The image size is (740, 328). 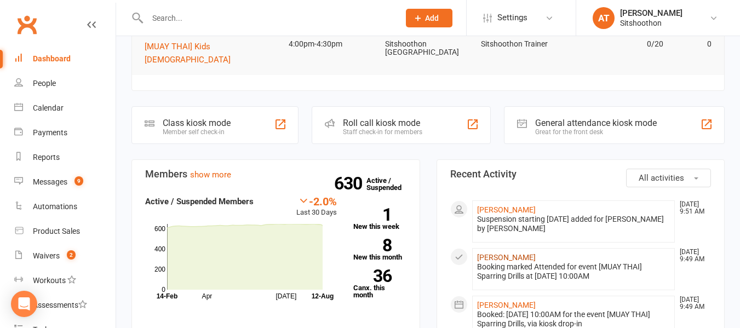 What do you see at coordinates (661, 178) in the screenshot?
I see `span: All activities` at bounding box center [661, 178].